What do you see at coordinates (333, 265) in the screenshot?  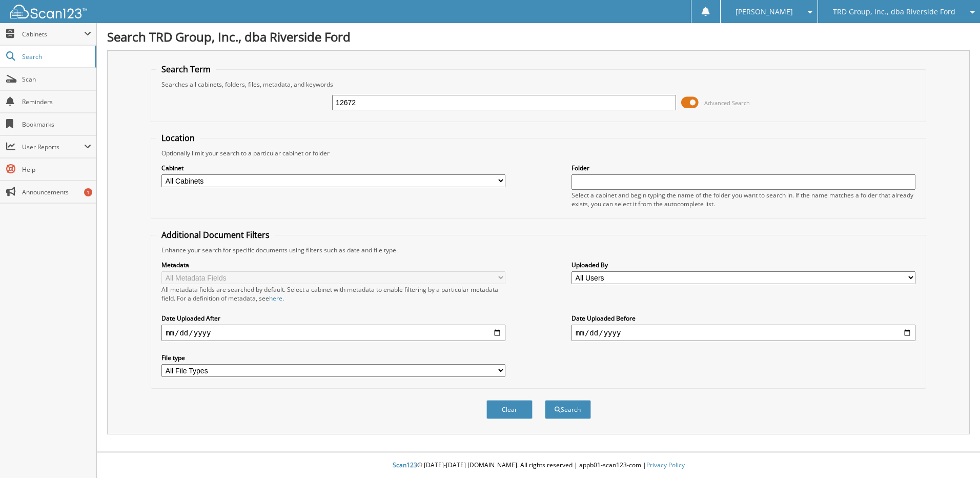 I see `label: Metadata` at bounding box center [333, 265].